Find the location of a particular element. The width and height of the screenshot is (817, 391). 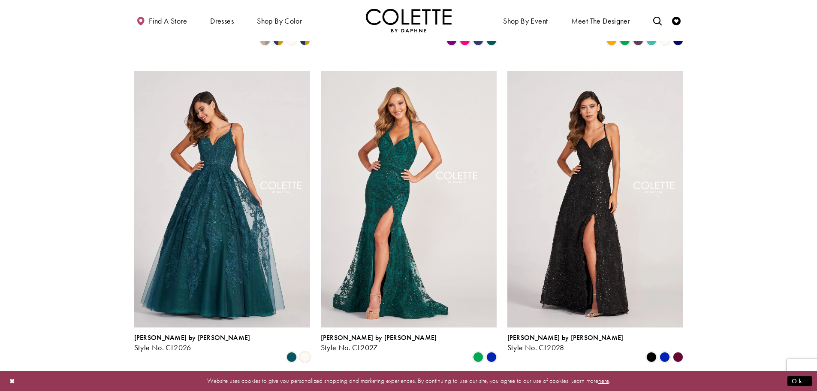

i: Emerald is located at coordinates (478, 357).